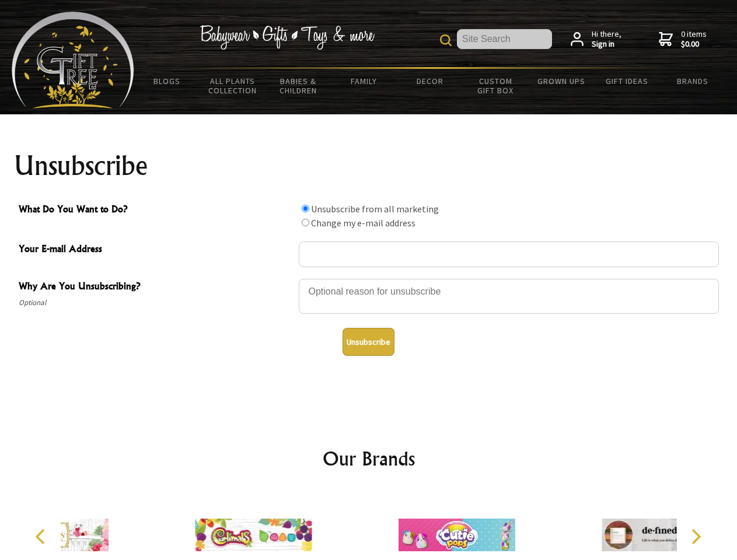 The width and height of the screenshot is (737, 560). Describe the element at coordinates (627, 81) in the screenshot. I see `a: Gift Ideas` at that location.